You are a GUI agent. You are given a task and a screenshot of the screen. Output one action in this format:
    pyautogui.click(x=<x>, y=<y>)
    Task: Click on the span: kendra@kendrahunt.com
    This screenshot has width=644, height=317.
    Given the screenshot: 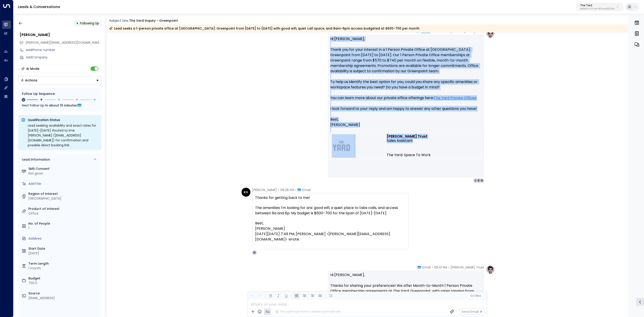 What is the action you would take?
    pyautogui.click(x=63, y=43)
    